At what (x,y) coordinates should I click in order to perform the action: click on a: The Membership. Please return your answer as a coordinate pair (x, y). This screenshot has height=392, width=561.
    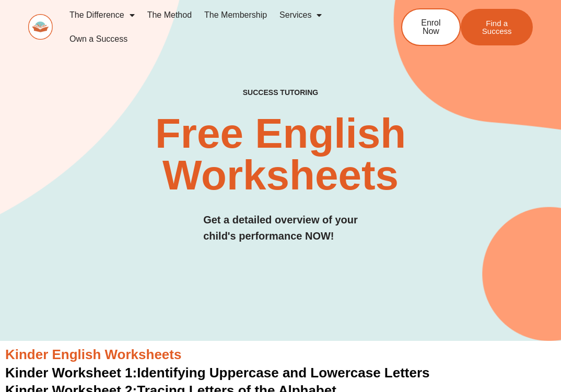
    Looking at the image, I should click on (235, 15).